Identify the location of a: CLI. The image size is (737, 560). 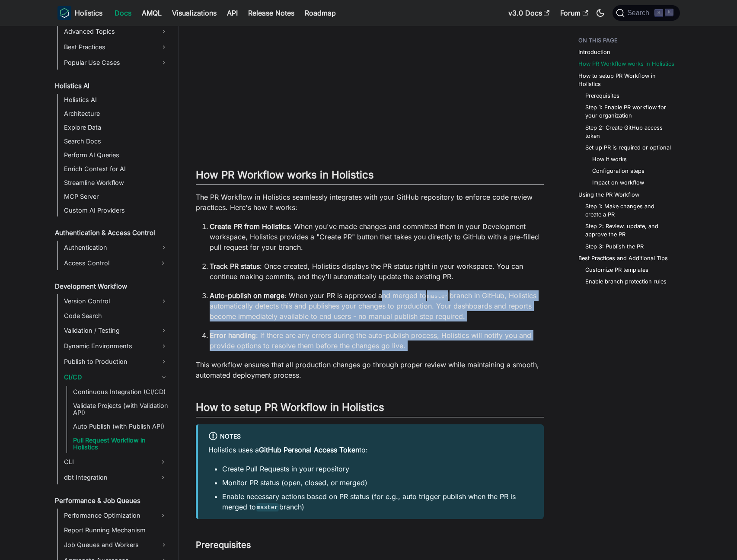
(108, 462).